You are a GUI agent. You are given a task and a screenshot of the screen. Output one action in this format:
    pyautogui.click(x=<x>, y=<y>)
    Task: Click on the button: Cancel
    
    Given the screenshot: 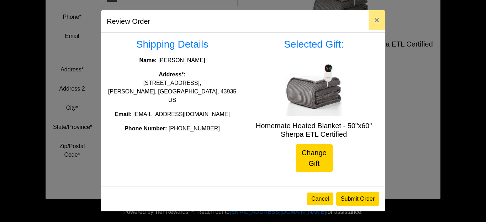 What is the action you would take?
    pyautogui.click(x=320, y=199)
    